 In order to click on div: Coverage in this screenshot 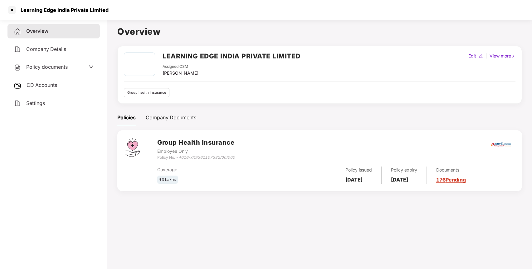, I will do `click(217, 170)`.